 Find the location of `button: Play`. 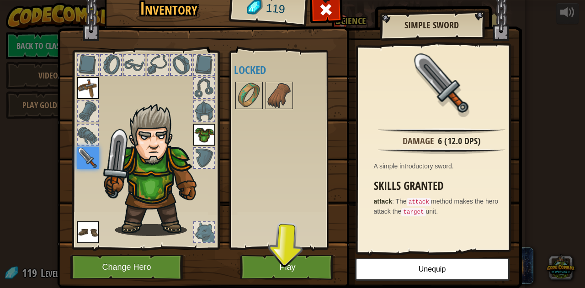

button: Play is located at coordinates (287, 267).